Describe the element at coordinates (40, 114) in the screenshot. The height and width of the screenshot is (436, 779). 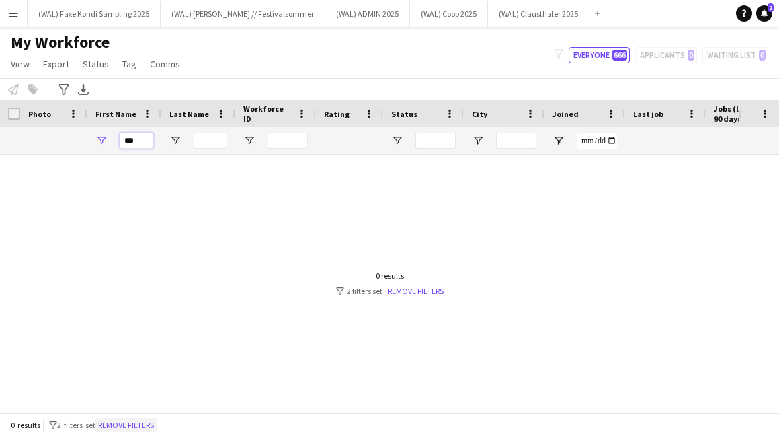
I see `span: Photo` at that location.